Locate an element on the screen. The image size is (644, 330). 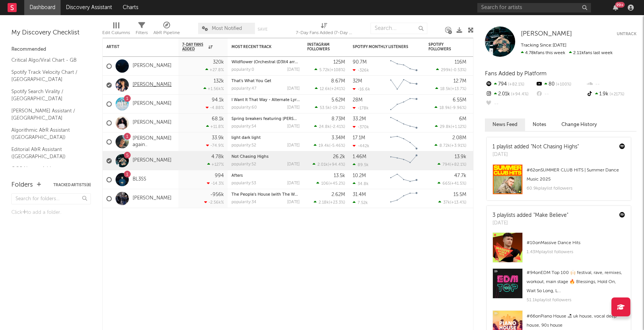
div: 34.8k is located at coordinates (361, 184).